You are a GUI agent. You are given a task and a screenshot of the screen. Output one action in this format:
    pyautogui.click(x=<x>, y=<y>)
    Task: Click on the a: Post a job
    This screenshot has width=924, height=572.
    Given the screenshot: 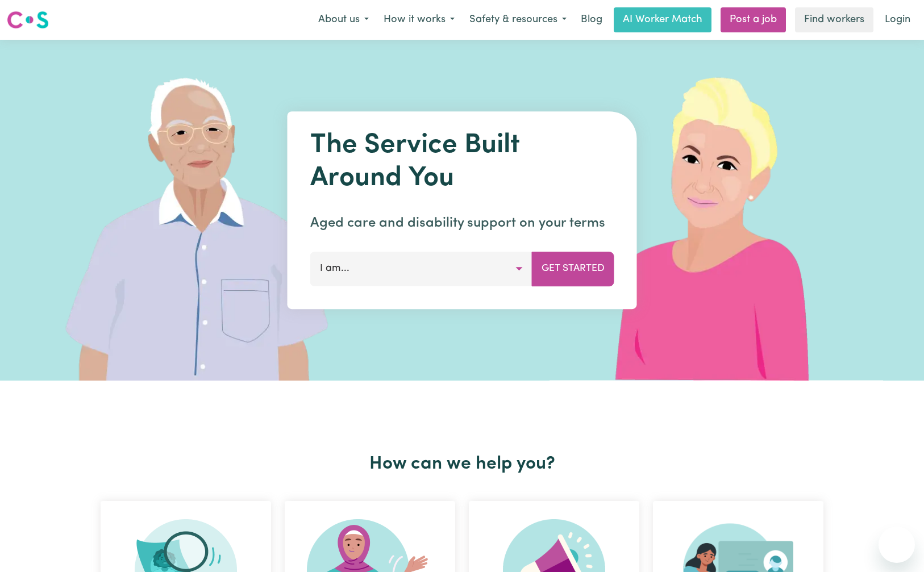 What is the action you would take?
    pyautogui.click(x=753, y=20)
    